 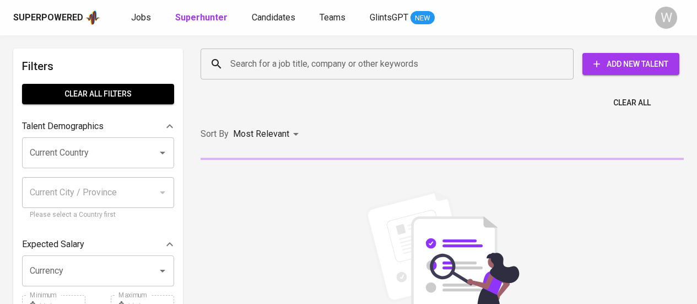 What do you see at coordinates (423, 18) in the screenshot?
I see `span: NEW` at bounding box center [423, 18].